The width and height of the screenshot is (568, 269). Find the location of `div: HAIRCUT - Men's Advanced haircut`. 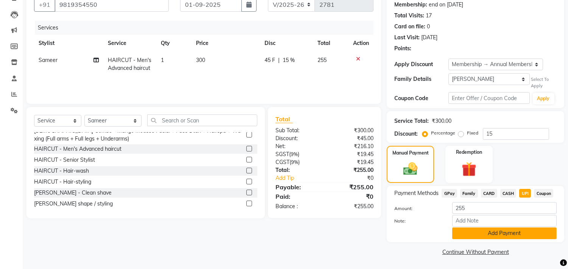

div: HAIRCUT - Men's Advanced haircut is located at coordinates (78, 149).